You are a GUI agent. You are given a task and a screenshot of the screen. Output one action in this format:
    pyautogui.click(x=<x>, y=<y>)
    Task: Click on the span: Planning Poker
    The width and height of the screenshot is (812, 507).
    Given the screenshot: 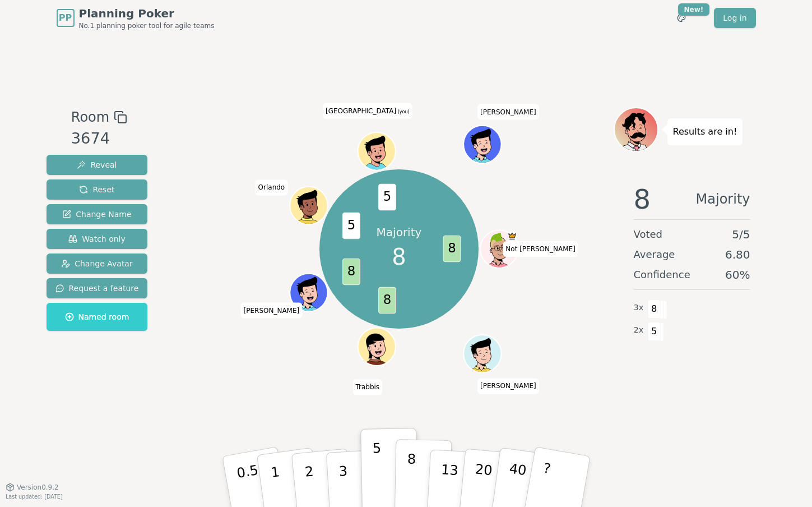 What is the action you would take?
    pyautogui.click(x=147, y=14)
    